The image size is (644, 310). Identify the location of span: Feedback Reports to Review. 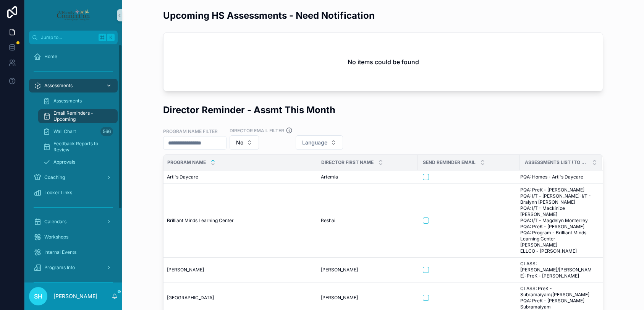
(82, 147).